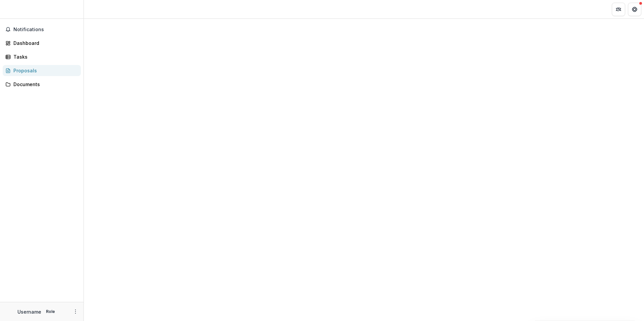 Image resolution: width=644 pixels, height=321 pixels. I want to click on button: Partners, so click(619, 9).